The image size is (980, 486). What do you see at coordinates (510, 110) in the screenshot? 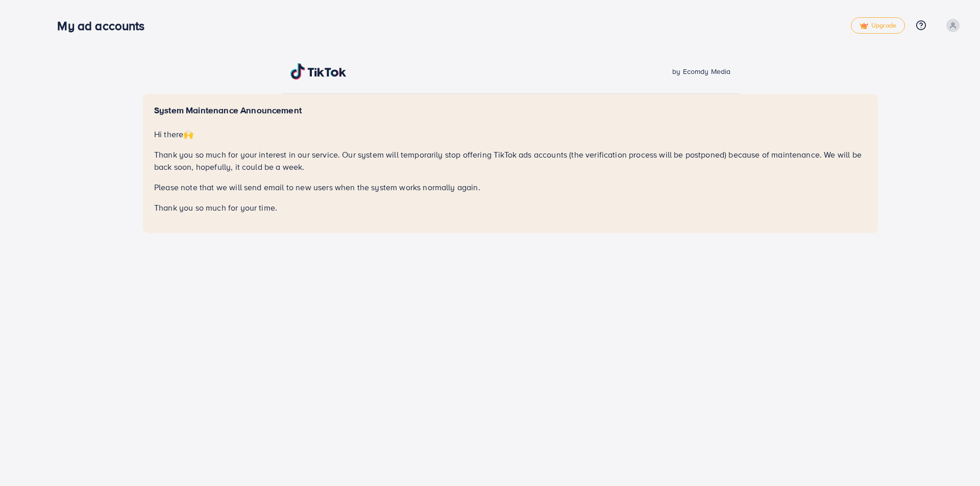
I see `h5: System Maintenance Announcement` at bounding box center [510, 110].